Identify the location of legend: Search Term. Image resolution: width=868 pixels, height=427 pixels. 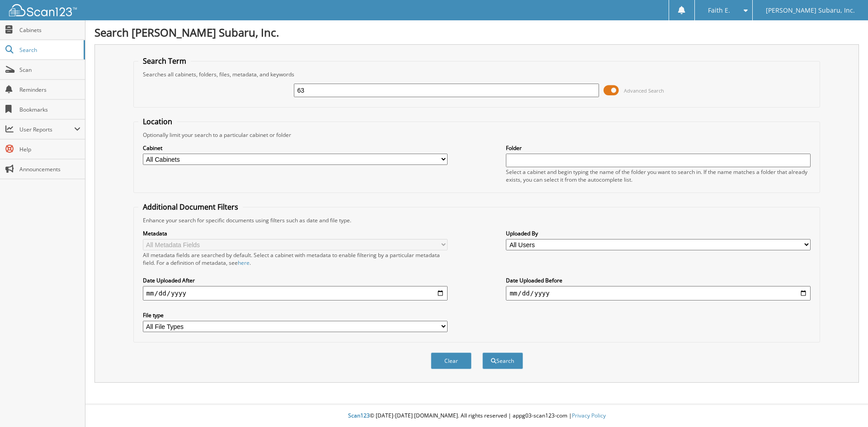
(164, 61).